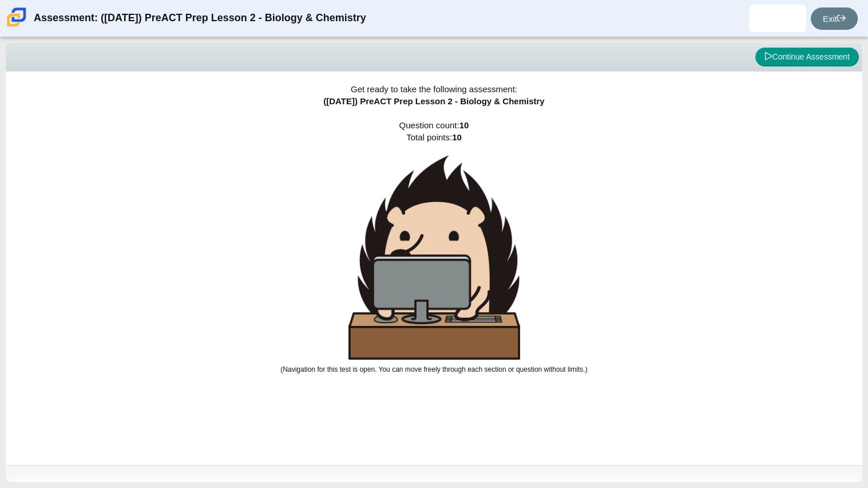 The image size is (868, 488). Describe the element at coordinates (434, 369) in the screenshot. I see `small: (Navigation for this test is open. You can move freely through each section or question without l...` at that location.